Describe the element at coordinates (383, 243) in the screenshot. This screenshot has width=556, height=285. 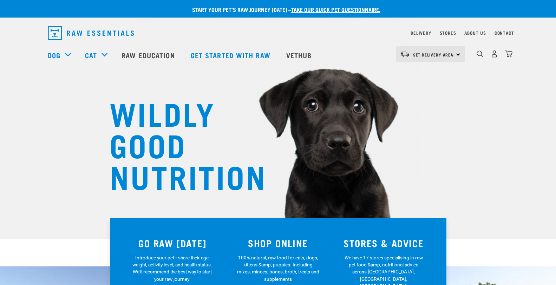
I see `h3: STORES & ADVICE` at that location.